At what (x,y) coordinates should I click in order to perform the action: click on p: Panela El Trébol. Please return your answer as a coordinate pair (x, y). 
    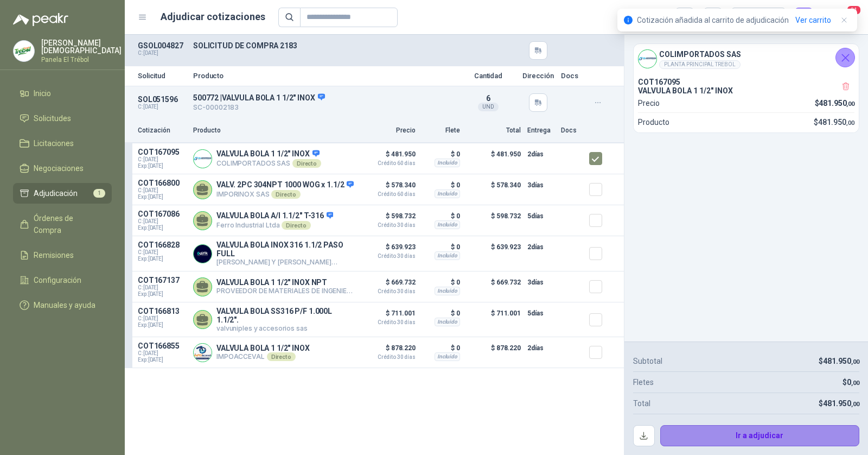
    Looking at the image, I should click on (81, 59).